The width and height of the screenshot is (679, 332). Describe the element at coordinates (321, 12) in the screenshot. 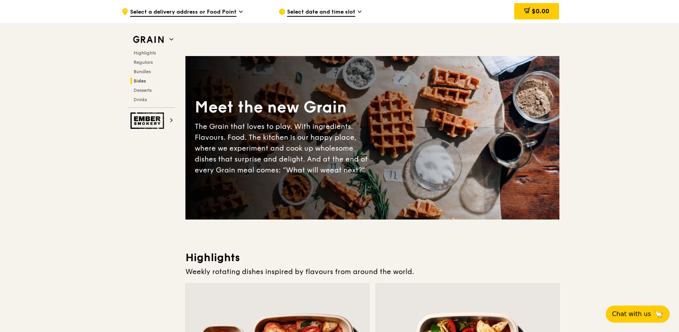

I see `span: Select date and time slot` at that location.